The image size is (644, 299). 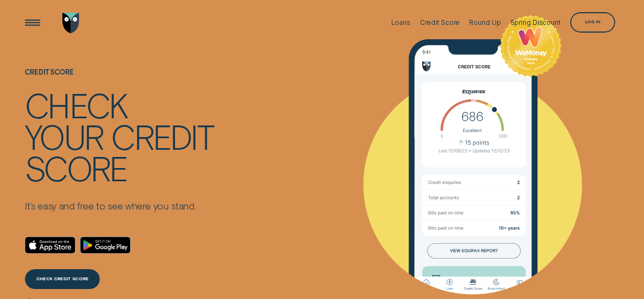 I want to click on div: credit, so click(x=162, y=136).